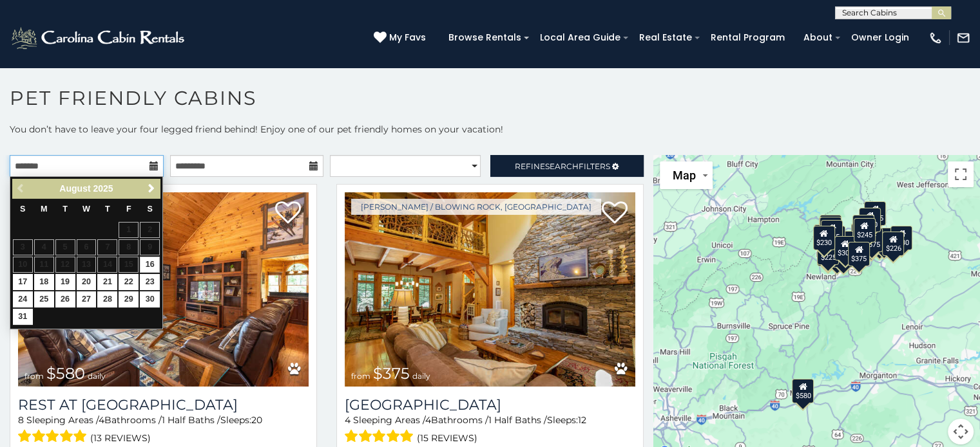 This screenshot has width=980, height=447. Describe the element at coordinates (128, 282) in the screenshot. I see `a: 22` at that location.